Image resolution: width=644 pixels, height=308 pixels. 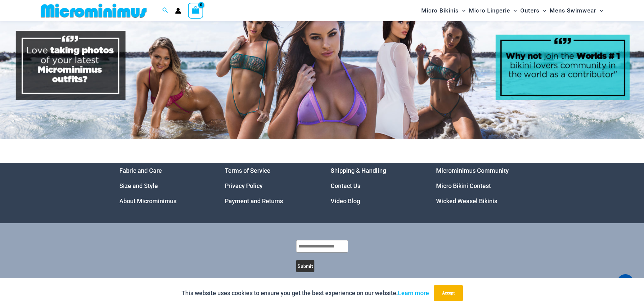 I want to click on a: Size and Style, so click(x=138, y=186).